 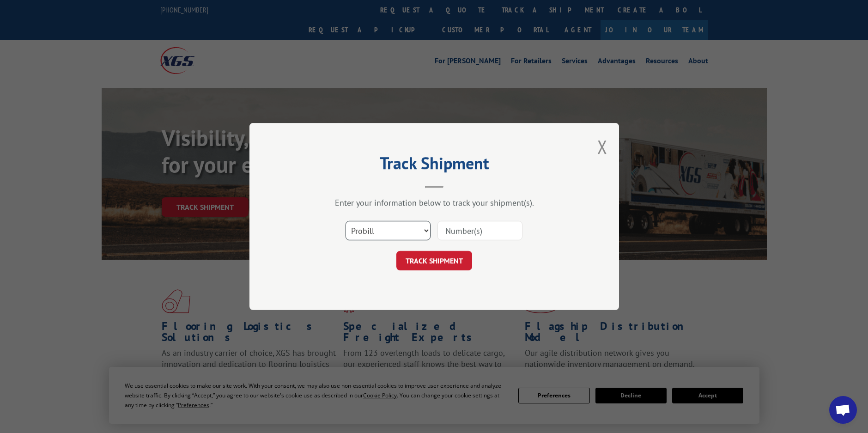 I want to click on input: Number(s), so click(x=480, y=231).